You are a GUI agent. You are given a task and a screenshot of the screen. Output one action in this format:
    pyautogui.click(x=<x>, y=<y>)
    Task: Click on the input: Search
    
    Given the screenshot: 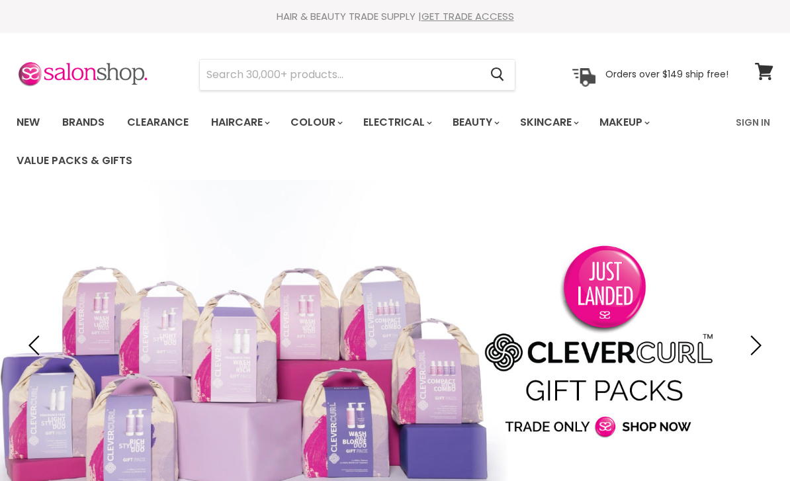 What is the action you would take?
    pyautogui.click(x=339, y=75)
    